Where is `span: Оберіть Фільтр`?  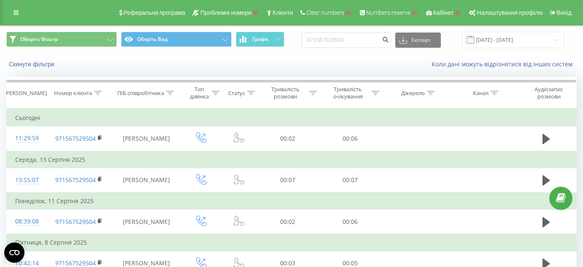 span: Оберіть Фільтр is located at coordinates (39, 39).